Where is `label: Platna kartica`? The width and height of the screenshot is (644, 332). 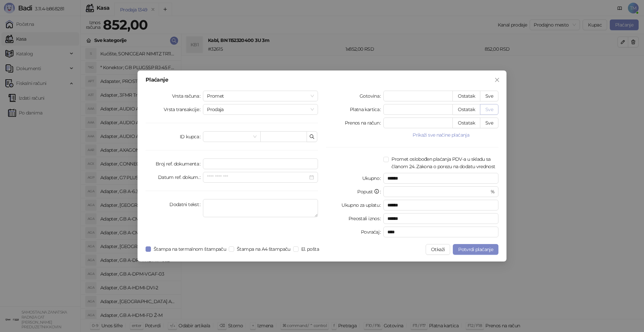 label: Platna kartica is located at coordinates (367, 109).